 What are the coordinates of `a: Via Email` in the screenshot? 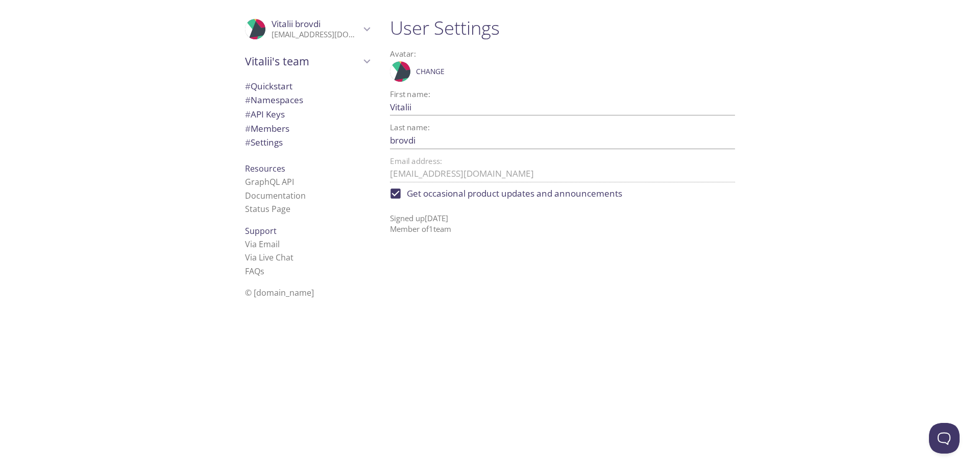 It's located at (262, 244).